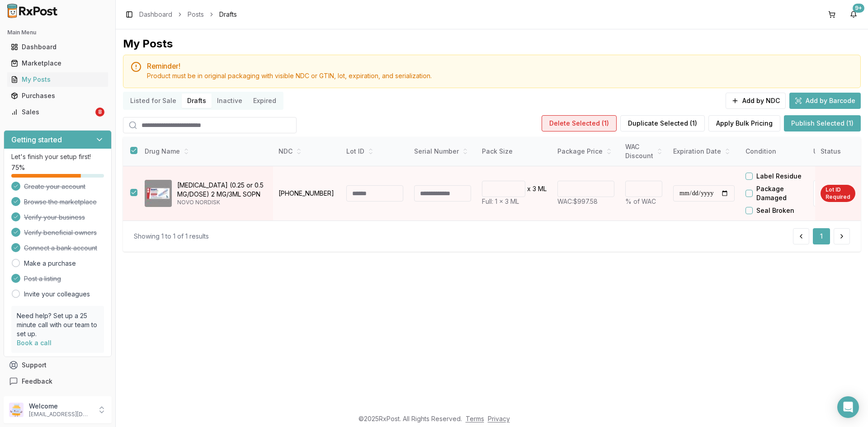 Image resolution: width=868 pixels, height=427 pixels. I want to click on div: WAC Discount, so click(644, 152).